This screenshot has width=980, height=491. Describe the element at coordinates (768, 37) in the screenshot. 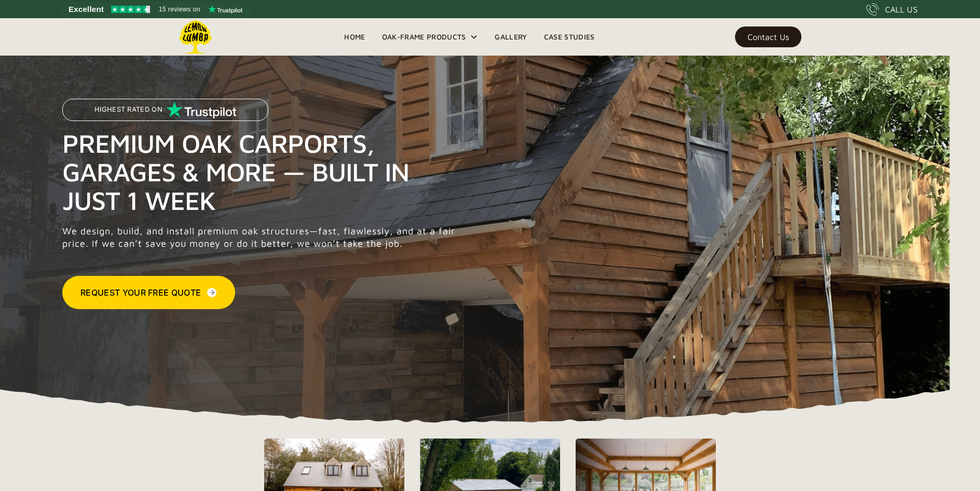

I see `div: Contact Us` at that location.